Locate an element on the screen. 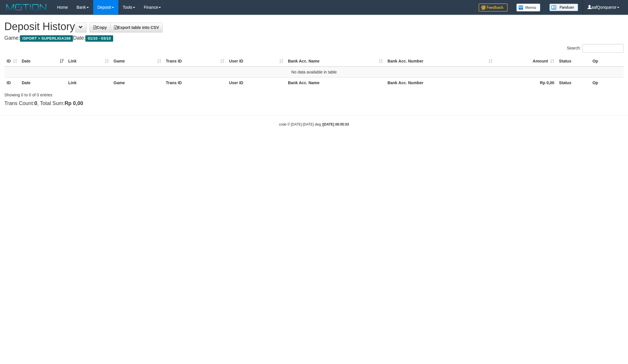 The width and height of the screenshot is (628, 364). label: Search: is located at coordinates (595, 48).